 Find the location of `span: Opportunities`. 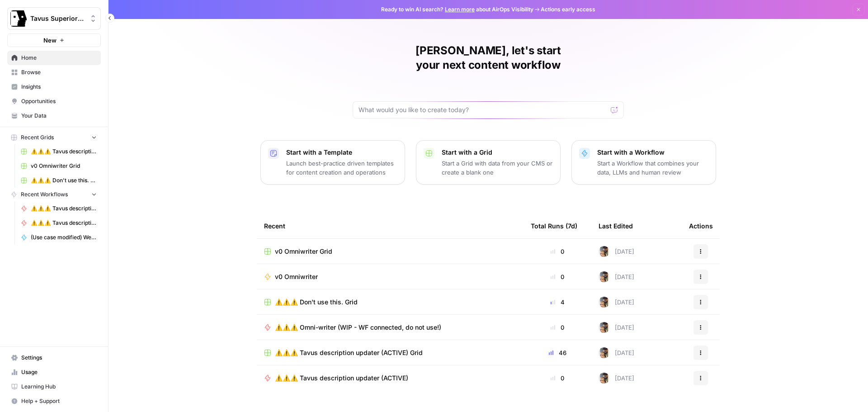

span: Opportunities is located at coordinates (59, 102).